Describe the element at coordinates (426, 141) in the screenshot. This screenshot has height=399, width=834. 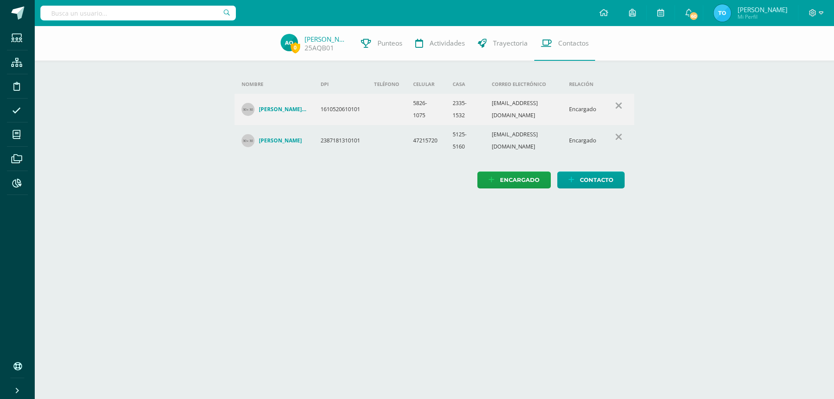
I see `td: 47215720` at that location.